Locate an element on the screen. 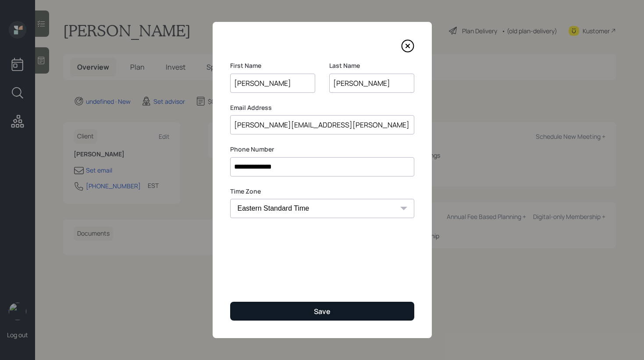 This screenshot has width=644, height=360. label: Last Name is located at coordinates (372, 66).